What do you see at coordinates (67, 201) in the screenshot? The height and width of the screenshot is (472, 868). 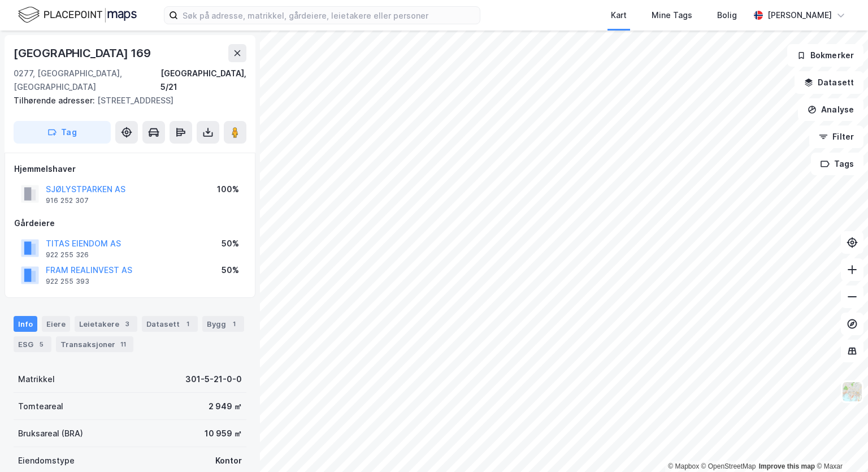 I see `div: 916 252 307` at bounding box center [67, 201].